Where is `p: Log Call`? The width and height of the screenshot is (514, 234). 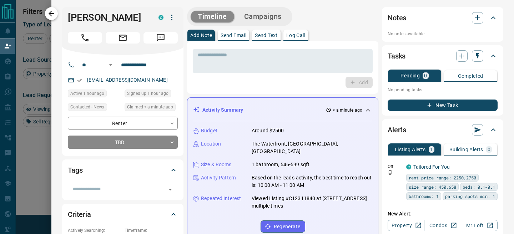
p: Log Call is located at coordinates (296, 35).